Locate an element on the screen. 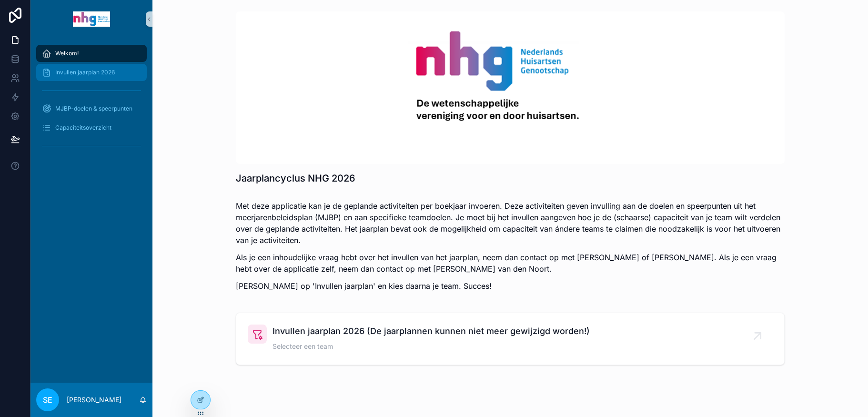 The height and width of the screenshot is (417, 868). a: Capaciteitsoverzicht is located at coordinates (91, 127).